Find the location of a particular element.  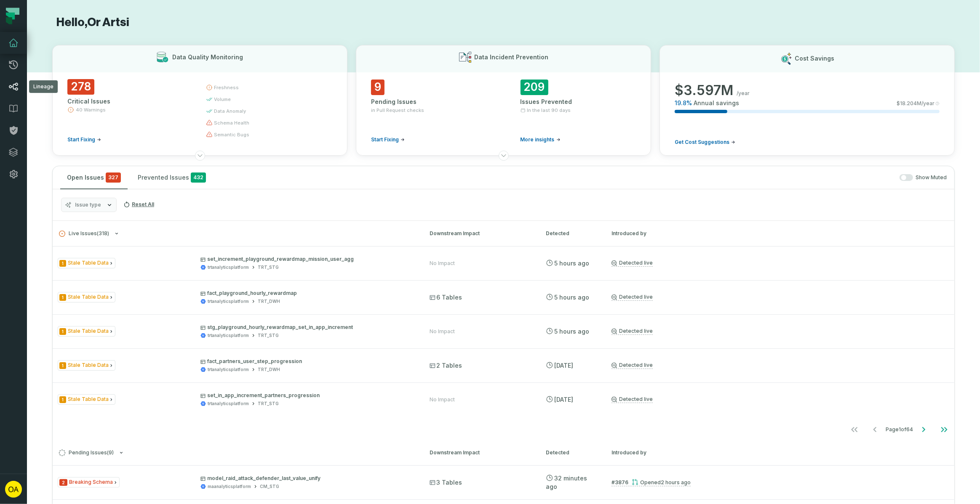

button: Go to next page is located at coordinates (923, 430).